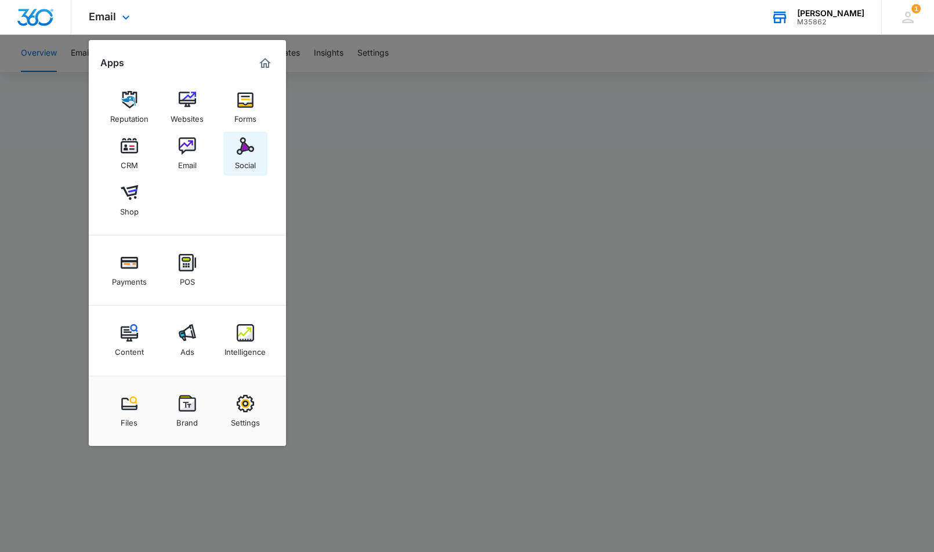  What do you see at coordinates (187, 349) in the screenshot?
I see `div: Ads` at bounding box center [187, 349].